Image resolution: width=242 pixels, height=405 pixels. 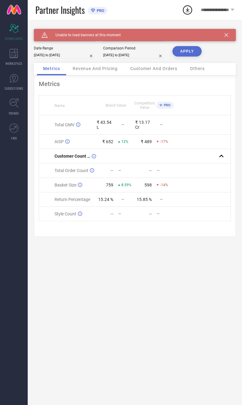 What do you see at coordinates (109, 185) in the screenshot?
I see `div: 759` at bounding box center [109, 185].